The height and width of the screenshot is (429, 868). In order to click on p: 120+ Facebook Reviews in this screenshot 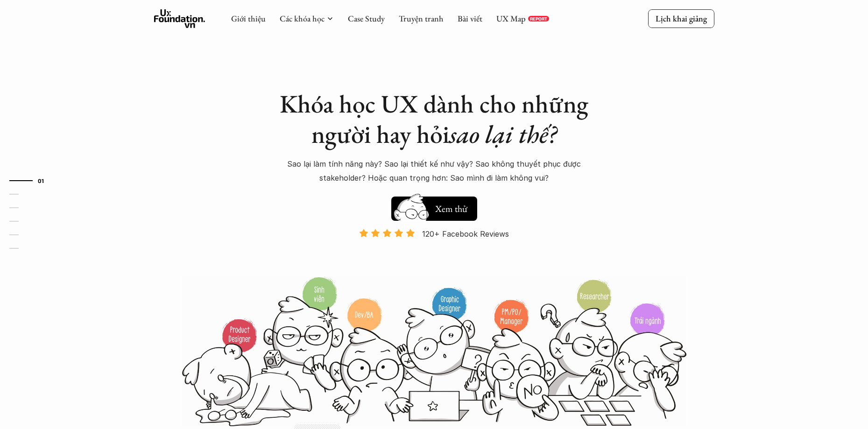, I will do `click(466, 234)`.